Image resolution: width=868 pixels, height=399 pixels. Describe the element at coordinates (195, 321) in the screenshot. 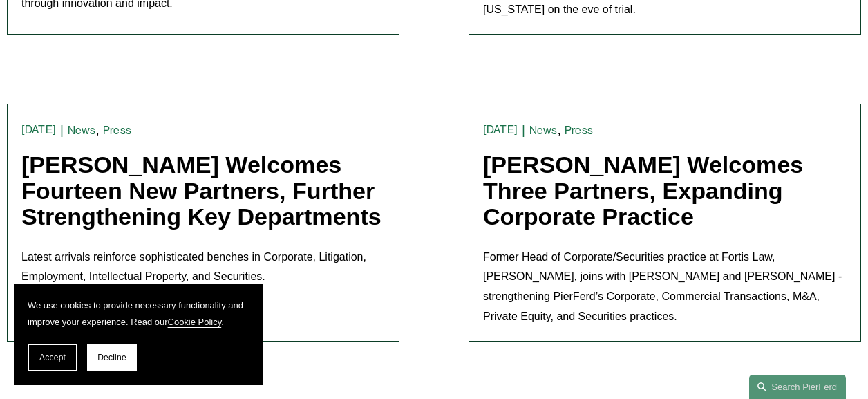

I see `a: Cookie Policy` at that location.